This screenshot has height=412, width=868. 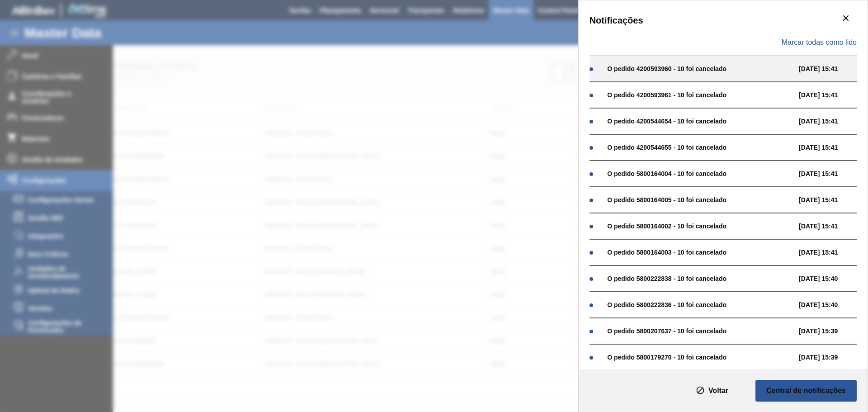 I want to click on div: O pedido 5800222836 - 10 foi cancelado, so click(x=701, y=305).